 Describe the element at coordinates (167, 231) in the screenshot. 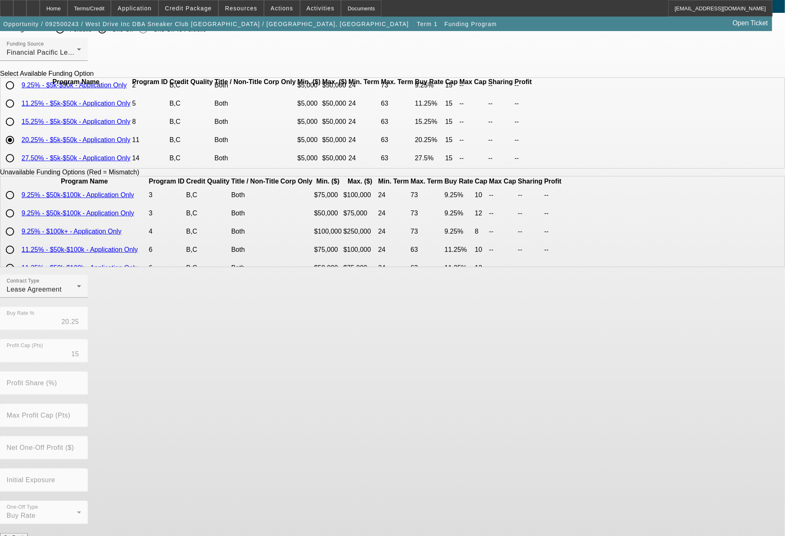

I see `td: 4` at that location.